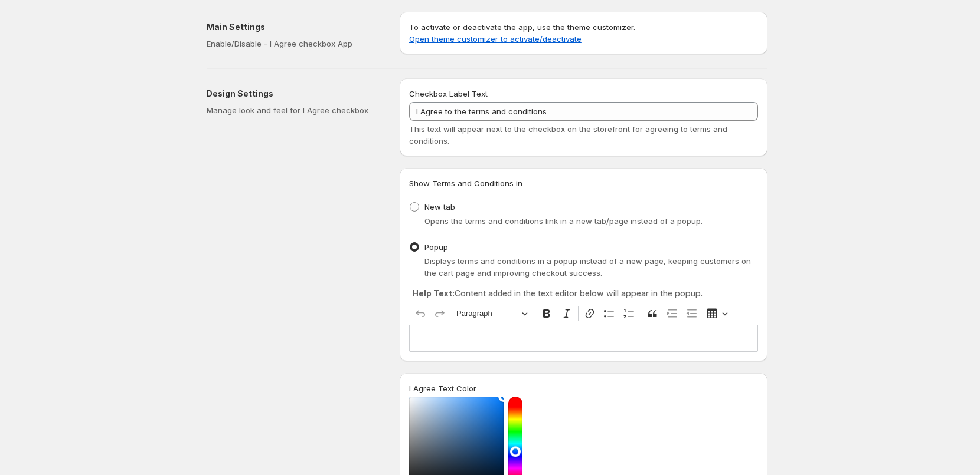 The width and height of the screenshot is (980, 475). What do you see at coordinates (587, 267) in the screenshot?
I see `span: Displays terms and conditions in a popup instead of a new page, keeping customers on the cart pag...` at bounding box center [587, 267].